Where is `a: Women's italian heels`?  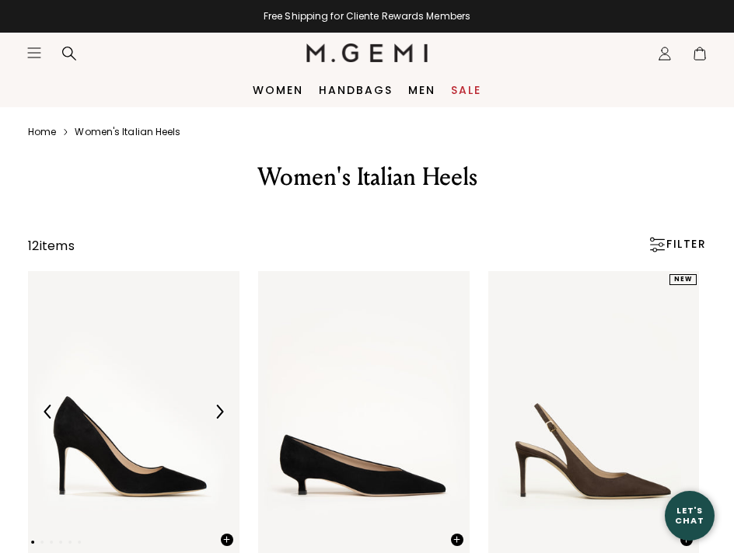 a: Women's italian heels is located at coordinates (128, 132).